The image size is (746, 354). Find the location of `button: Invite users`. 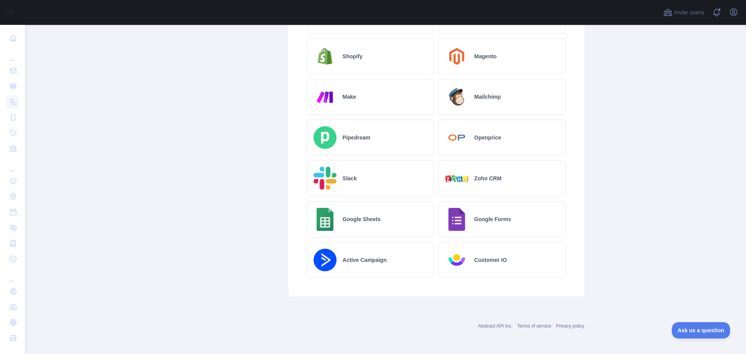

button: Invite users is located at coordinates (684, 12).